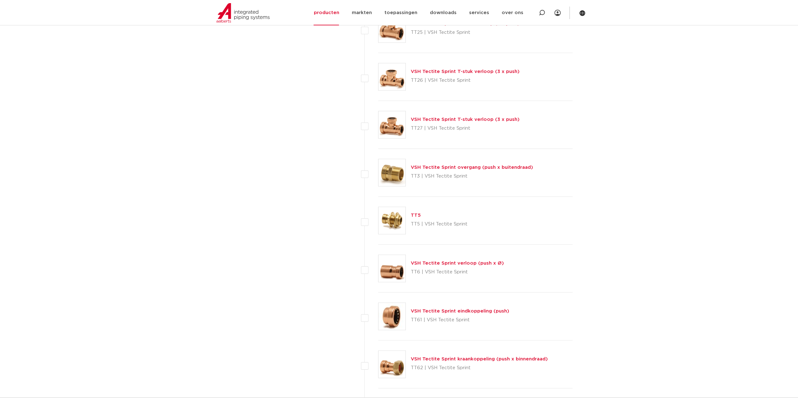 This screenshot has height=398, width=798. I want to click on p: TT5 | VSH Tectite Sprint, so click(439, 224).